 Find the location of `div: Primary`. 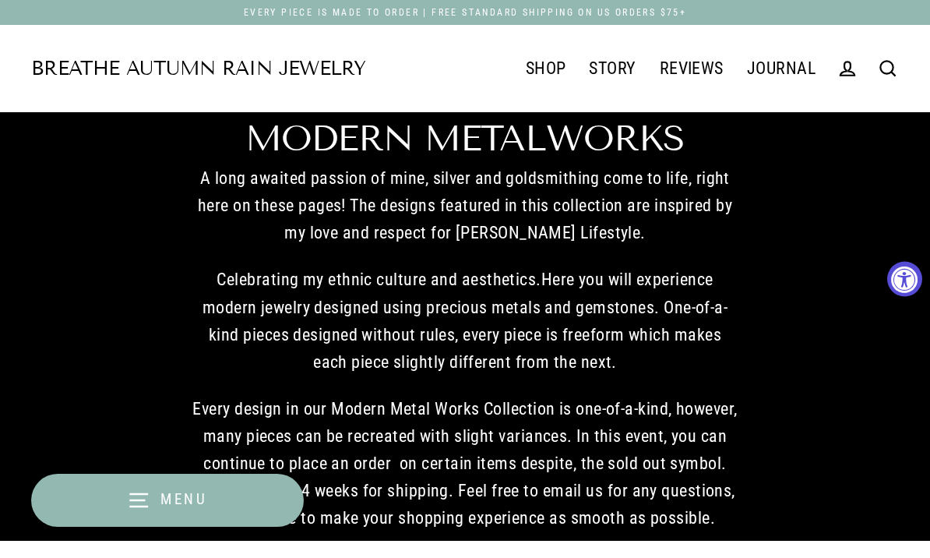

div: Primary is located at coordinates (596, 69).